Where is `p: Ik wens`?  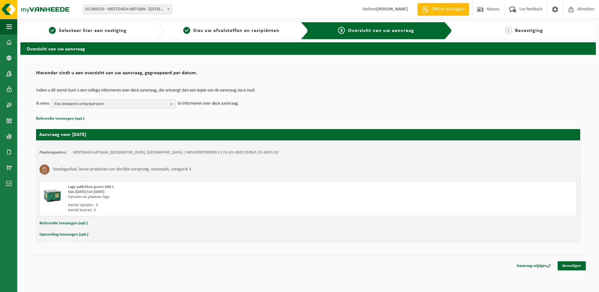 p: Ik wens is located at coordinates (43, 104).